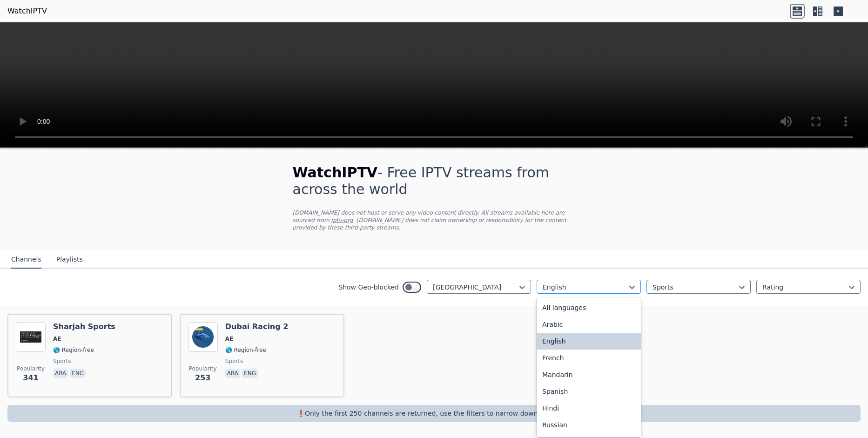  Describe the element at coordinates (203, 337) in the screenshot. I see `img: Dubai Racing 2` at that location.